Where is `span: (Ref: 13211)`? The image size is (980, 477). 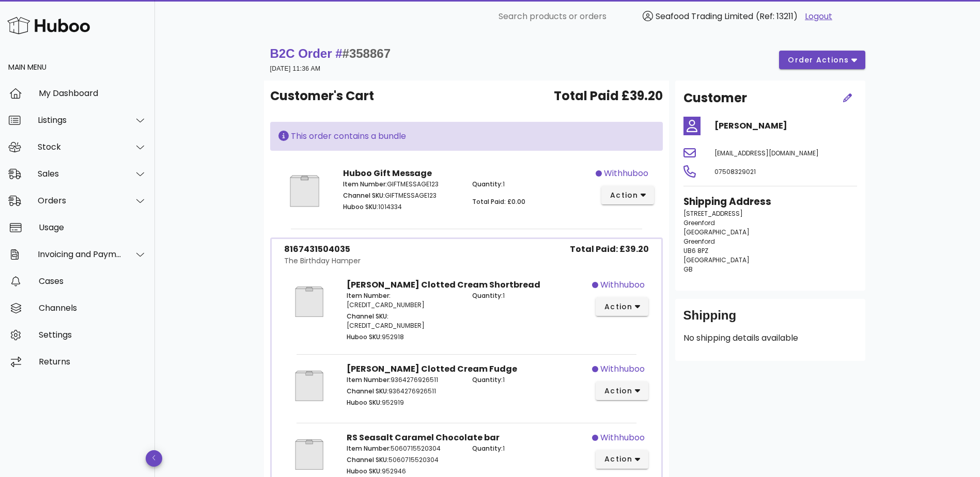
span: (Ref: 13211) is located at coordinates (777, 16).